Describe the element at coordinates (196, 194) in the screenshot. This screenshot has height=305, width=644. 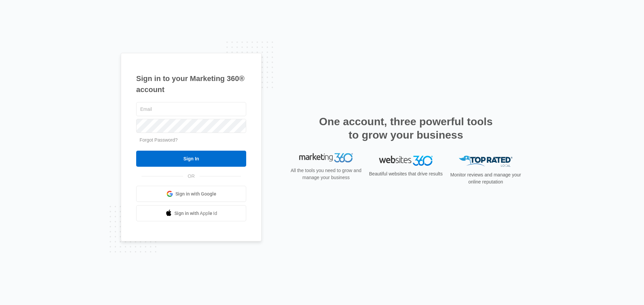
I see `span: Sign in with Google` at that location.